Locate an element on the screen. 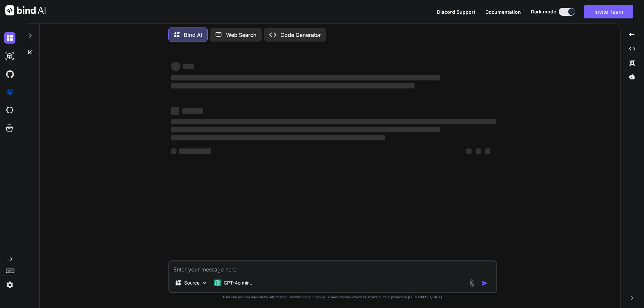  button: Invite Team is located at coordinates (609, 12).